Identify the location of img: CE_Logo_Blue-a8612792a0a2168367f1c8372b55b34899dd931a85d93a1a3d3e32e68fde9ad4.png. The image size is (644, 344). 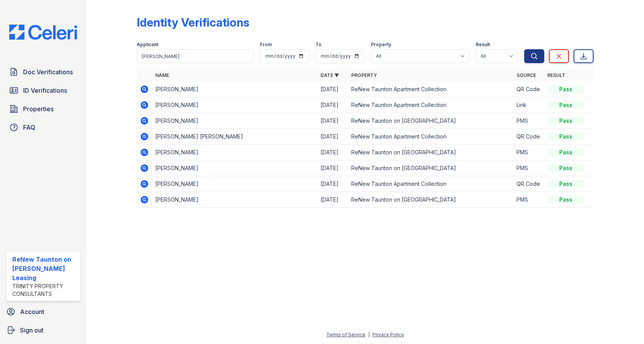
(43, 32).